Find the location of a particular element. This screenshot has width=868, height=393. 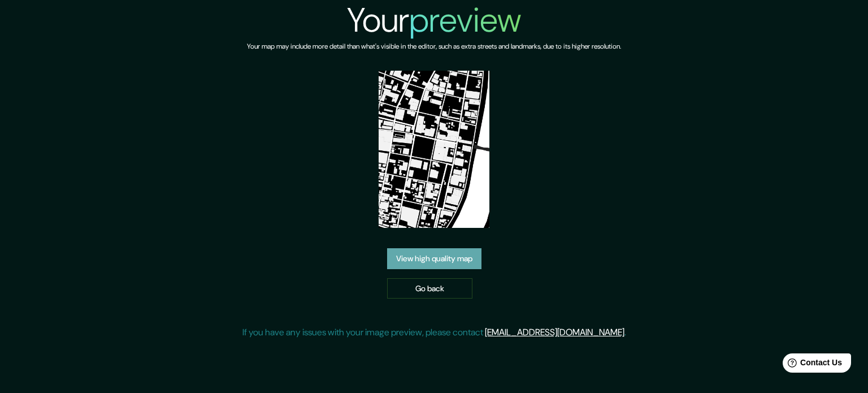

h6: Your map may include more detail than what's visible in the editor, such as extra streets and lan... is located at coordinates (434, 46).